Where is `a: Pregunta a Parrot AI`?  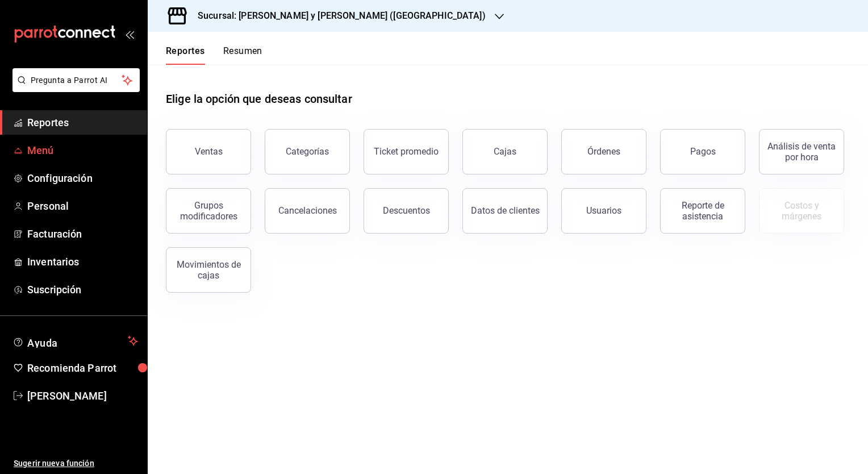 a: Pregunta a Parrot AI is located at coordinates (74, 88).